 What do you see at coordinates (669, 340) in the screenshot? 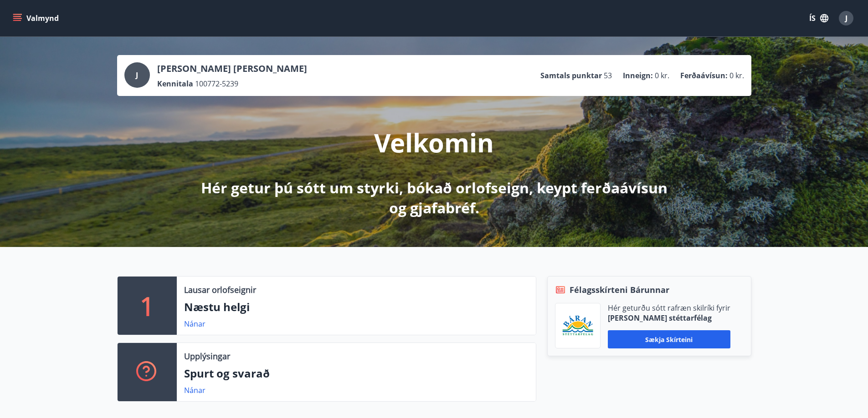
I see `button: Sækja skírteini` at bounding box center [669, 340].